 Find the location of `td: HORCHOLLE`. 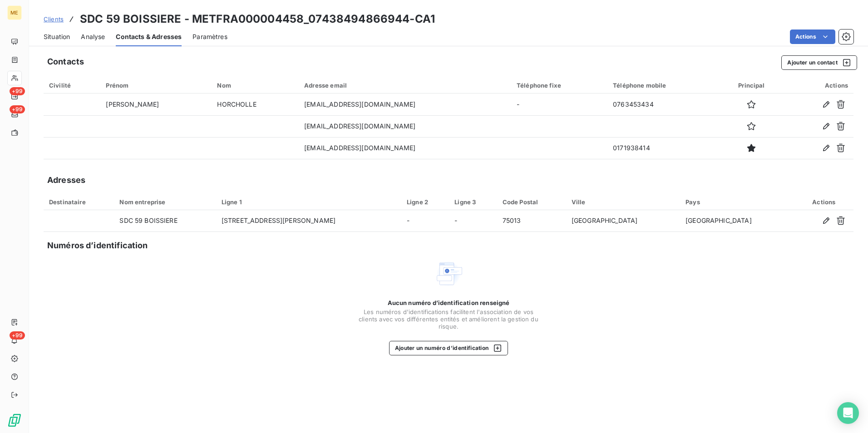

td: HORCHOLLE is located at coordinates (255, 104).